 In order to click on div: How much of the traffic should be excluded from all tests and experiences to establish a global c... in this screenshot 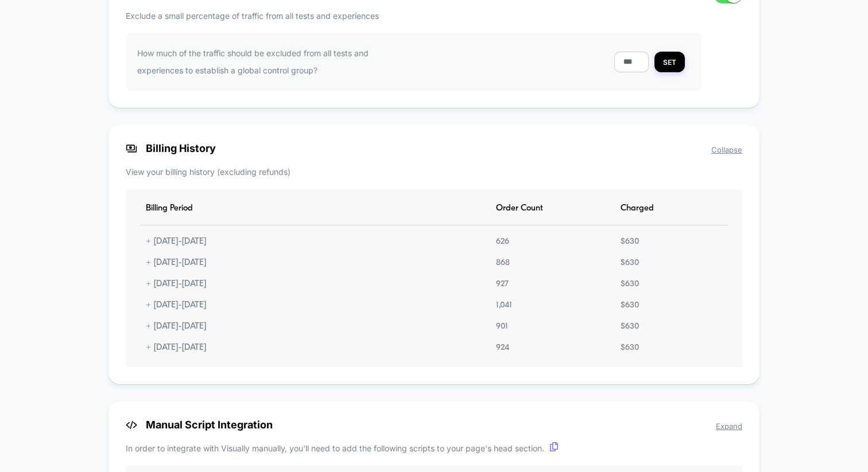, I will do `click(252, 62)`.